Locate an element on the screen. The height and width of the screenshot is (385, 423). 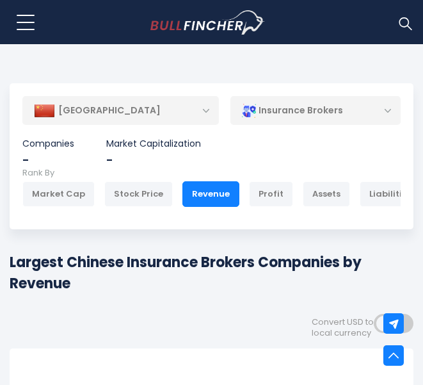
div: Revenue is located at coordinates (211, 194).